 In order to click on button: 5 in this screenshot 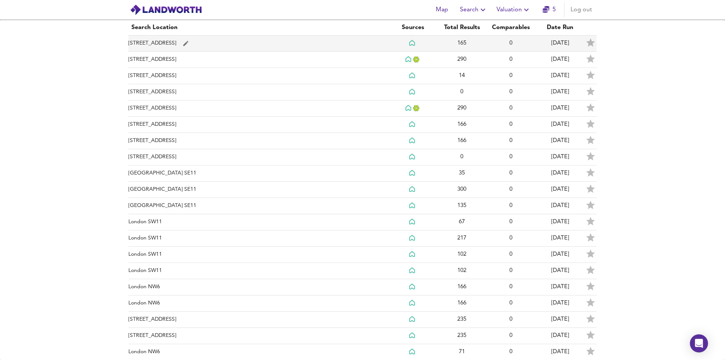, I will do `click(549, 10)`.